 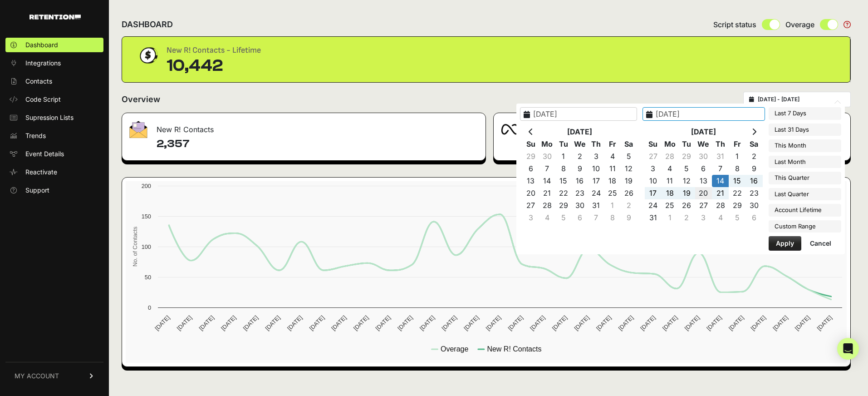 What do you see at coordinates (564, 181) in the screenshot?
I see `td: 15` at bounding box center [564, 181].